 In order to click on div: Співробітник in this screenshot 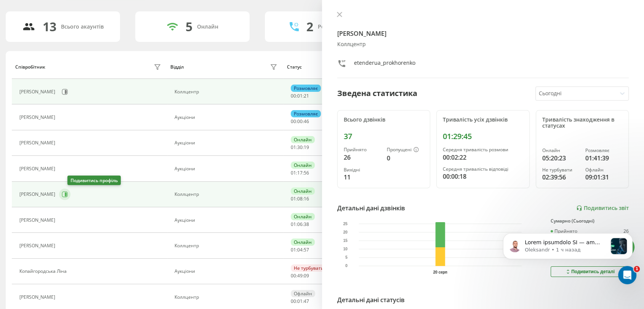, I will do `click(30, 67)`.